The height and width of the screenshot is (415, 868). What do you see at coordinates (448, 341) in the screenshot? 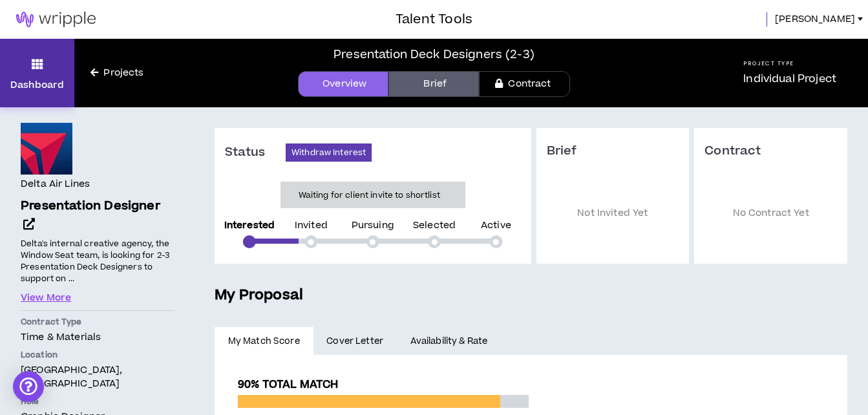
I see `a: Availability & Rate` at bounding box center [448, 341].